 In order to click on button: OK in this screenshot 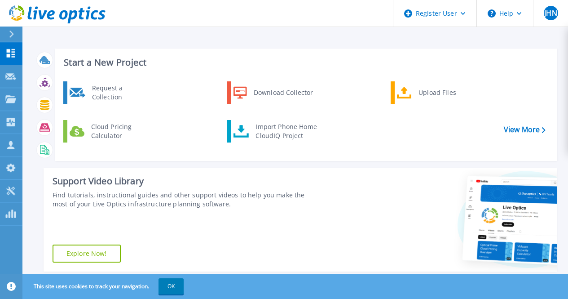, I will do `click(171, 286)`.